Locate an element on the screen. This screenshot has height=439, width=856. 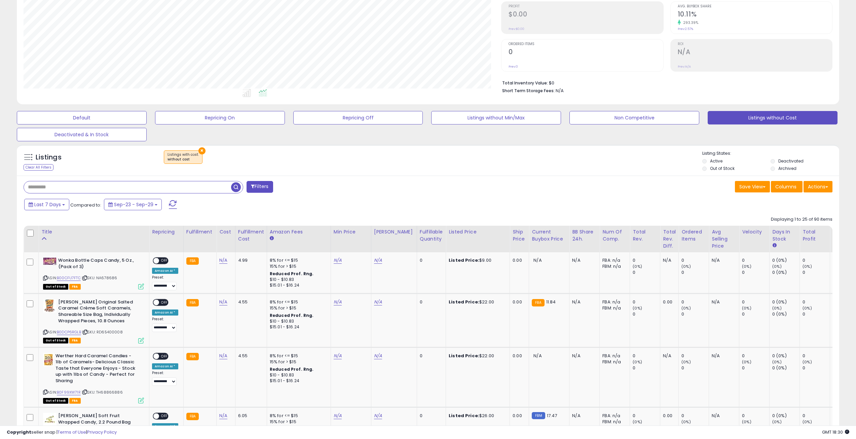
div: Fulfillment is located at coordinates (200, 232).